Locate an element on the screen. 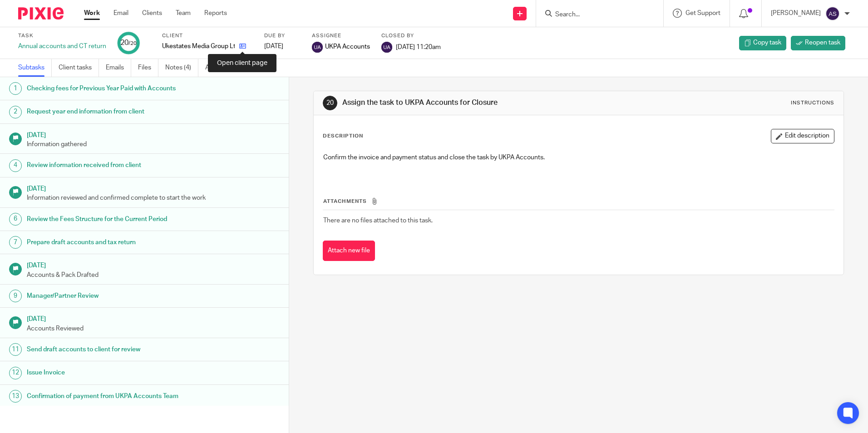 The height and width of the screenshot is (433, 868). span: UKPA Accounts is located at coordinates (348, 47).